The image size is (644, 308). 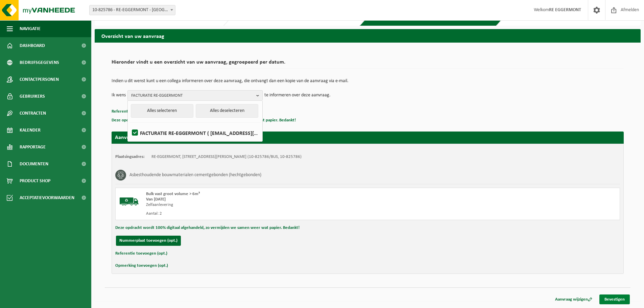 What do you see at coordinates (39, 80) in the screenshot?
I see `span: Contactpersonen` at bounding box center [39, 80].